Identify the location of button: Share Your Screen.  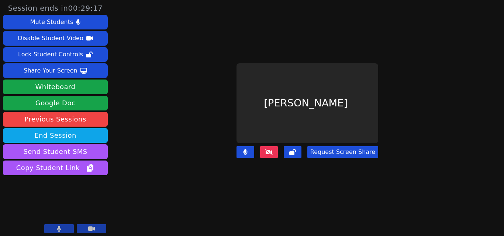
(55, 71).